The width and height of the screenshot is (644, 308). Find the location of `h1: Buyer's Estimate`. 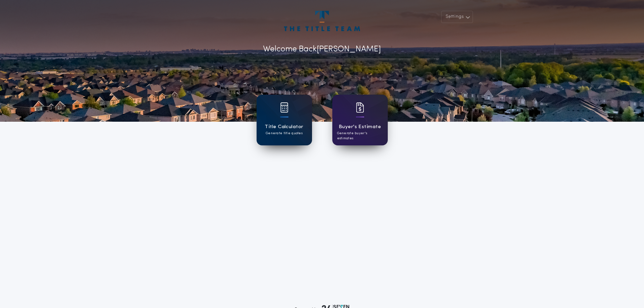

h1: Buyer's Estimate is located at coordinates (359, 127).